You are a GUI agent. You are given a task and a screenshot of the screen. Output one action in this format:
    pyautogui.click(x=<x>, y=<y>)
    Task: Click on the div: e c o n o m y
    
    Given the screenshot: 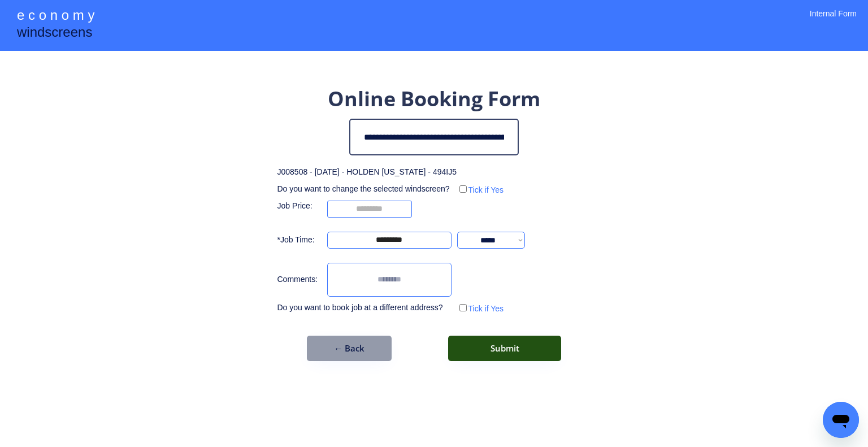 What is the action you would take?
    pyautogui.click(x=55, y=17)
    